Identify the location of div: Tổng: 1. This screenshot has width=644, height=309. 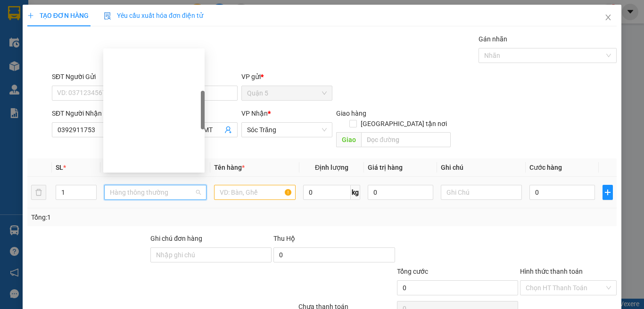
(140, 217).